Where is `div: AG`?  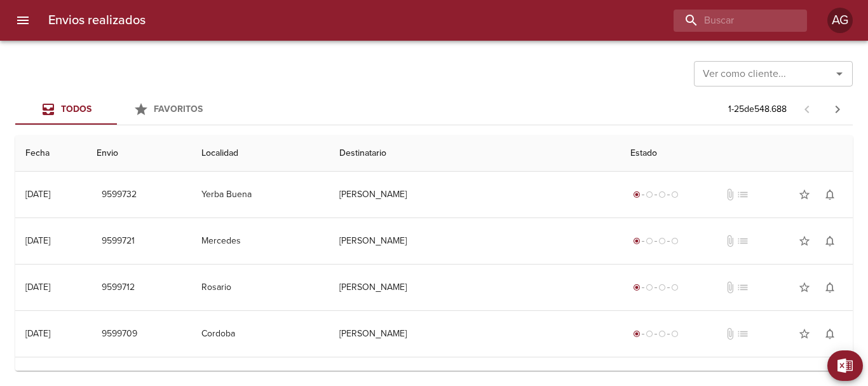 div: AG is located at coordinates (840, 20).